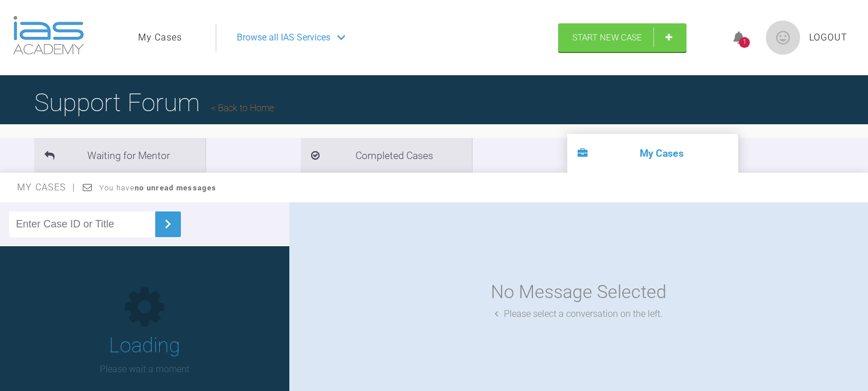  What do you see at coordinates (46, 187) in the screenshot?
I see `span: My Cases` at bounding box center [46, 187].